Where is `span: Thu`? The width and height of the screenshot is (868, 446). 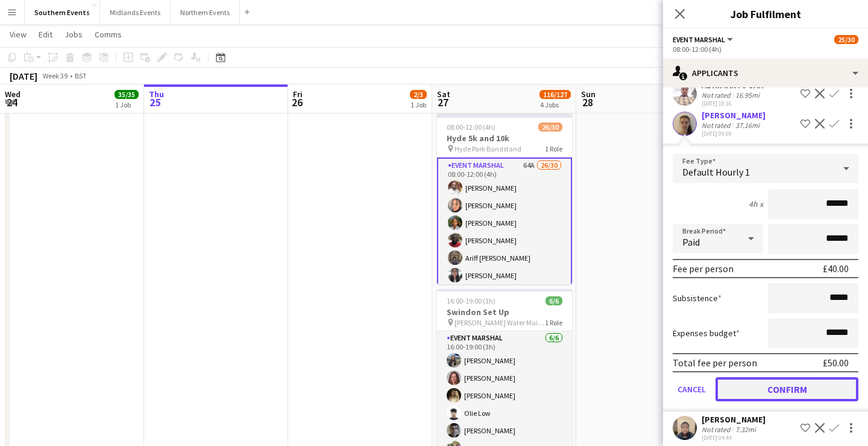
span: Thu is located at coordinates (156, 94).